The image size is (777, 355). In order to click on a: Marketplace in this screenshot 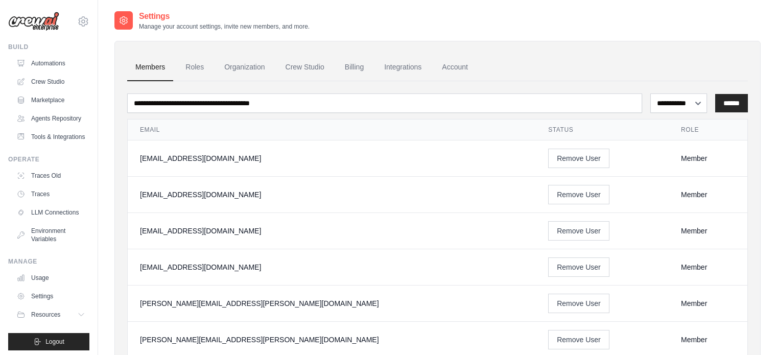, I will do `click(51, 100)`.